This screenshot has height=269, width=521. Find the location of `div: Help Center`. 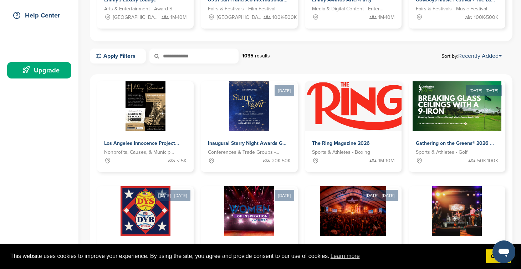

div: Help Center is located at coordinates (41, 15).